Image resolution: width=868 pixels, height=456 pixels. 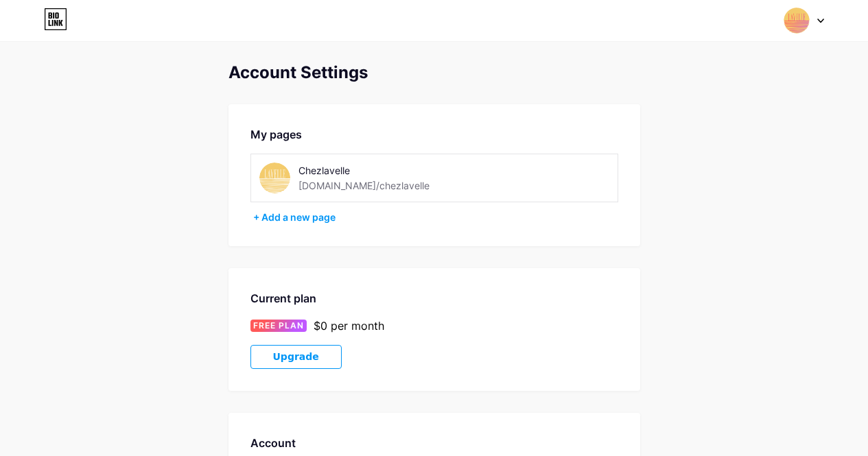 What do you see at coordinates (436, 218) in the screenshot?
I see `div: + Add a new page` at bounding box center [436, 218].